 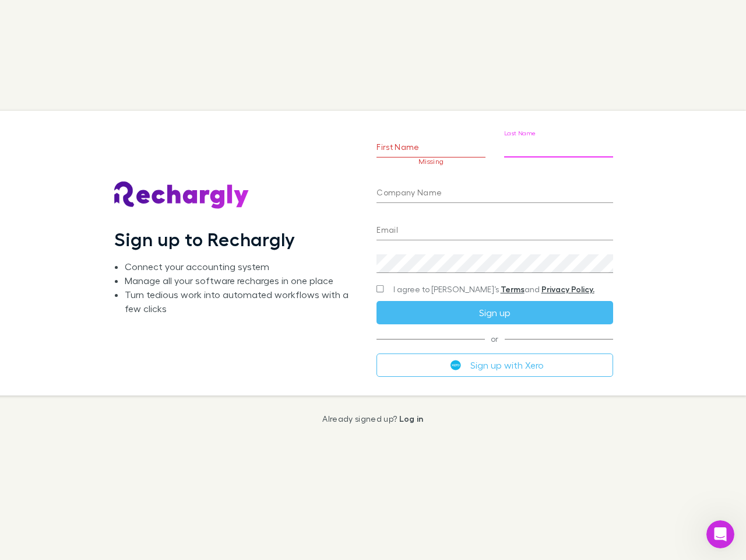 I want to click on img: Rechargly's Logo, so click(x=182, y=195).